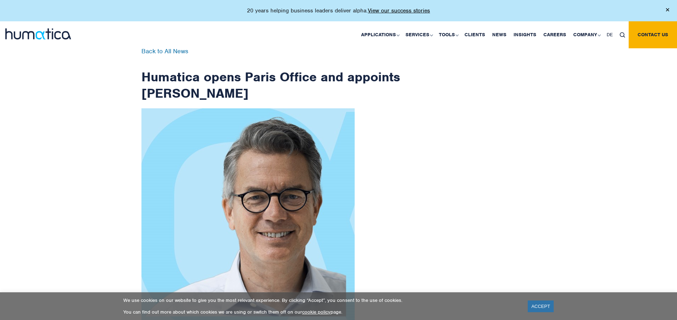 The height and width of the screenshot is (320, 677). What do you see at coordinates (525, 35) in the screenshot?
I see `a: Insights` at bounding box center [525, 35].